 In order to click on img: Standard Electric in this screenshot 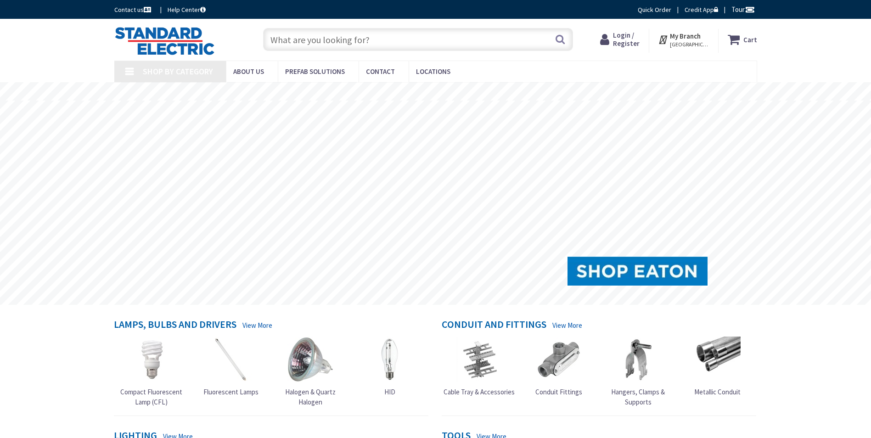, I will do `click(164, 41)`.